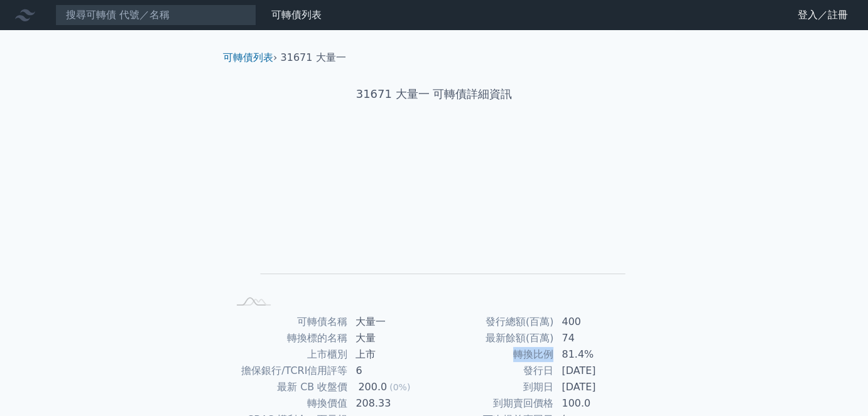 Image resolution: width=868 pixels, height=416 pixels. I want to click on td: 到期賣回價格, so click(493, 404).